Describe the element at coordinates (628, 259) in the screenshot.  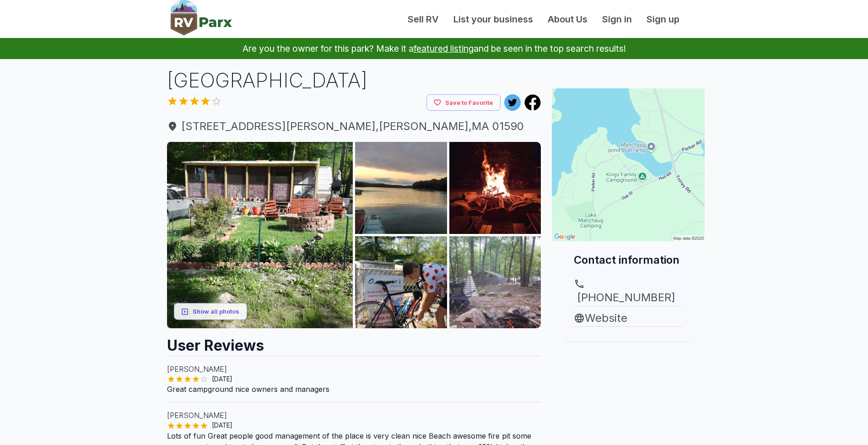
I see `h2: Contact information` at that location.